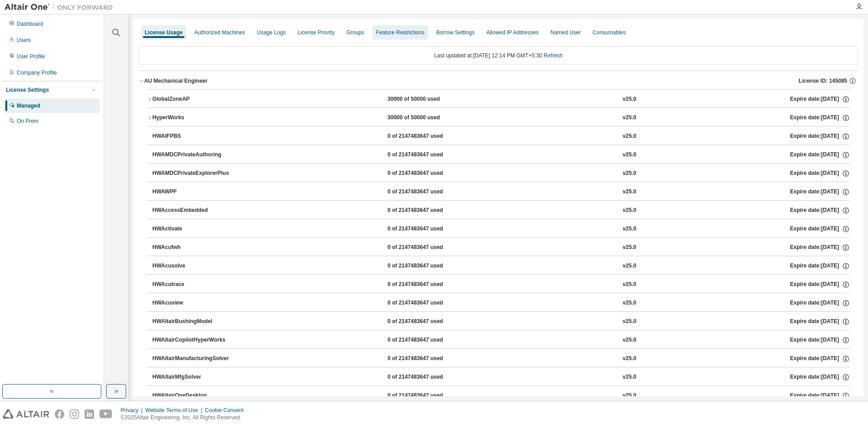 This screenshot has height=427, width=868. I want to click on div: AU Mechanical Engineer, so click(176, 81).